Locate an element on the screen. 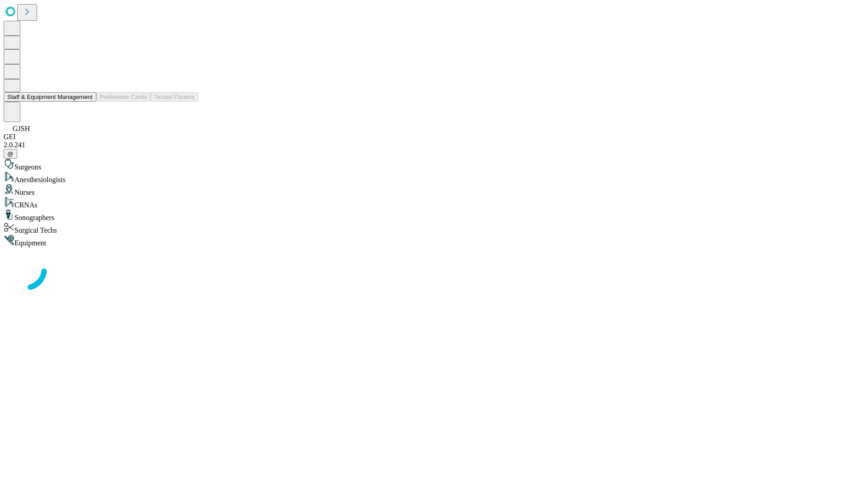 The image size is (868, 488). div: CRNAs is located at coordinates (434, 203).